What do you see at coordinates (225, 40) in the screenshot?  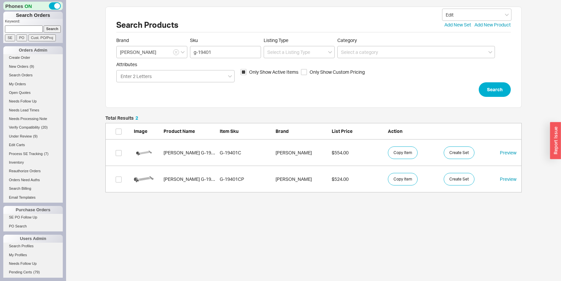 I see `span: Sku` at bounding box center [225, 40].